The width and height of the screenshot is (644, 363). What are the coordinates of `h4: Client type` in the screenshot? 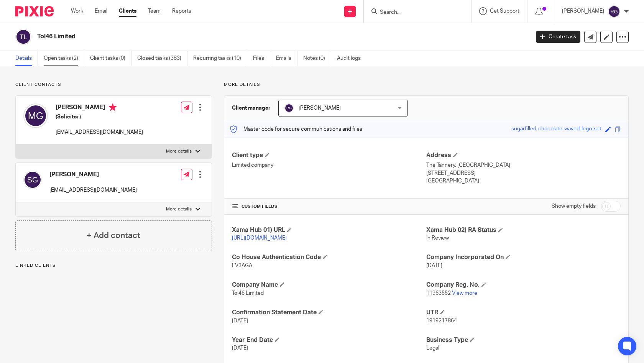 It's located at (329, 155).